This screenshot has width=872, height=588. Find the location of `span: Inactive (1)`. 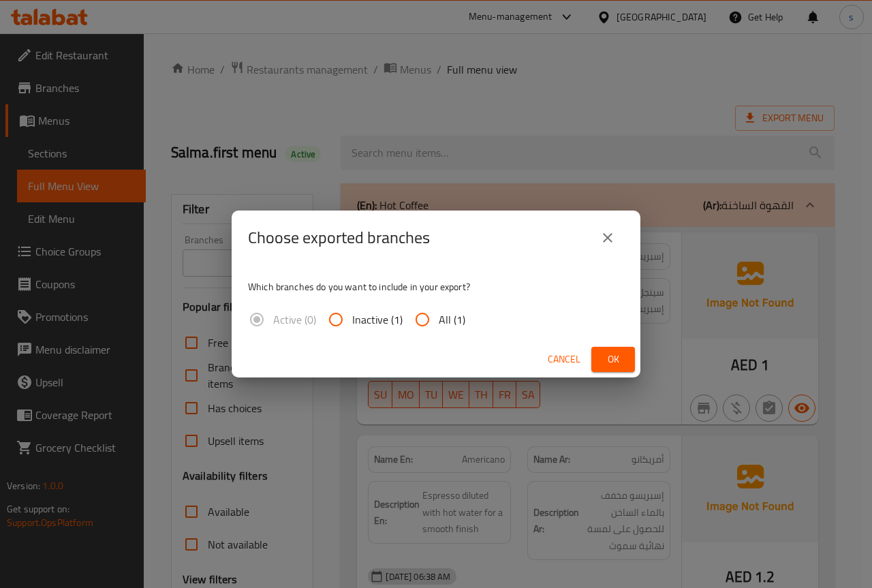

span: Inactive (1) is located at coordinates (377, 319).